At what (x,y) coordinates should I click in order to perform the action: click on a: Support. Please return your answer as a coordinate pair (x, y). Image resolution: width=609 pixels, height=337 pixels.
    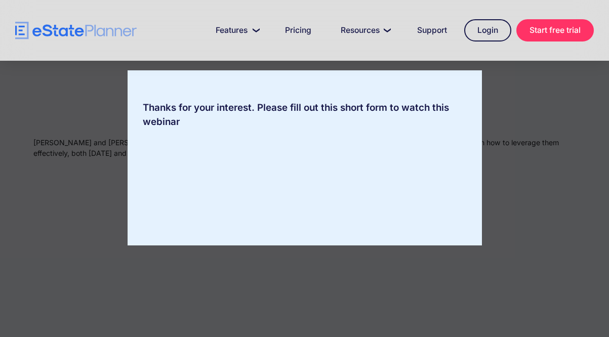
    Looking at the image, I should click on (432, 30).